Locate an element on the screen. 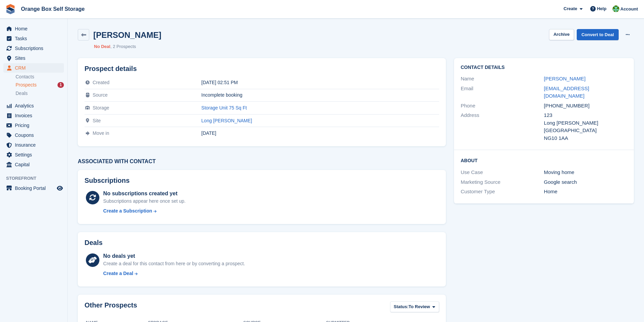  button: Status: To Review is located at coordinates (415, 306).